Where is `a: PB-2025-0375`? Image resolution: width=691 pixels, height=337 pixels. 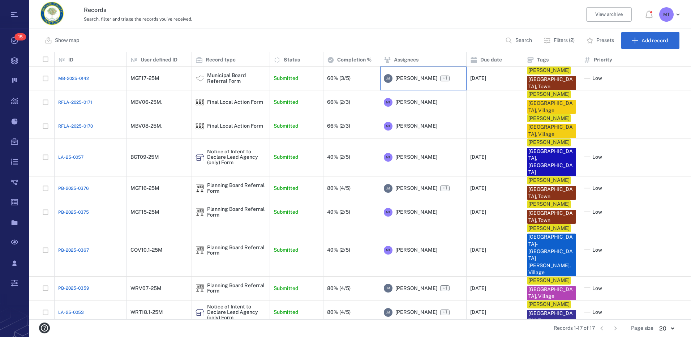 a: PB-2025-0375 is located at coordinates (73, 212).